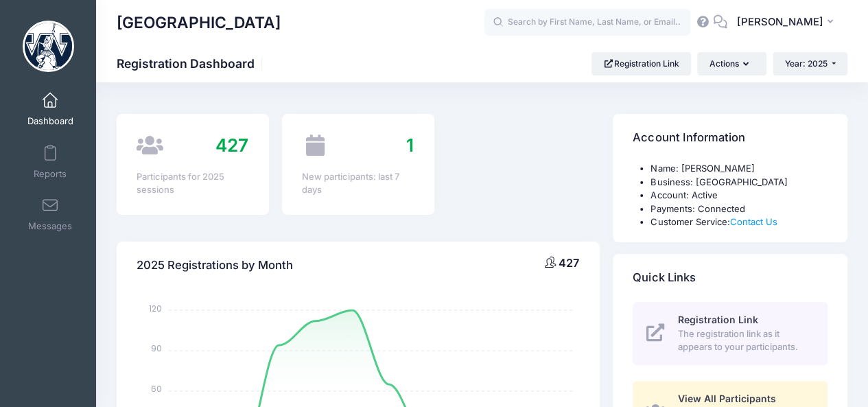 The image size is (868, 407). What do you see at coordinates (753, 222) in the screenshot?
I see `a: Contact Us` at bounding box center [753, 222].